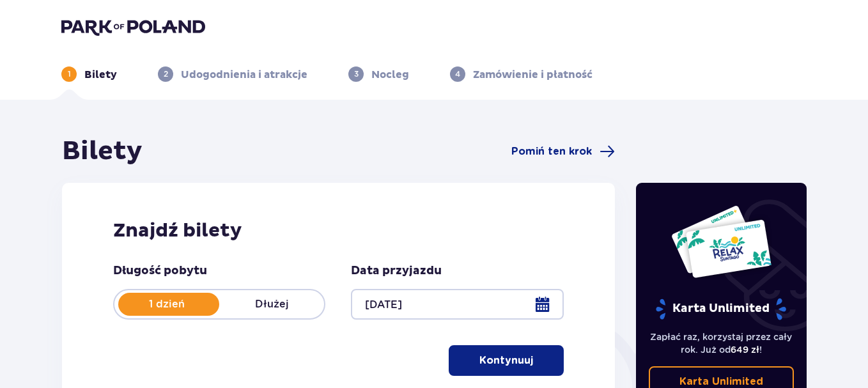 The height and width of the screenshot is (388, 868). I want to click on button: Kontynuuj, so click(506, 361).